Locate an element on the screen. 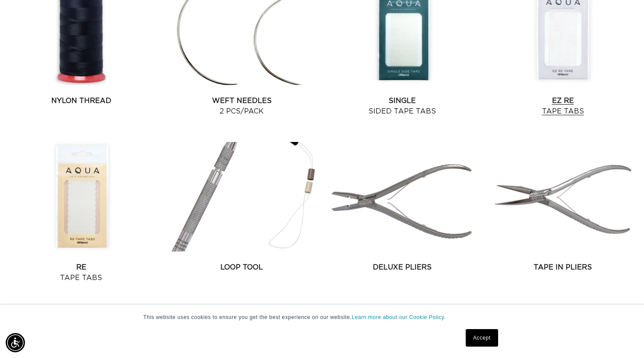 This screenshot has height=358, width=644. a: Learn more about our Cookie Policy. is located at coordinates (399, 317).